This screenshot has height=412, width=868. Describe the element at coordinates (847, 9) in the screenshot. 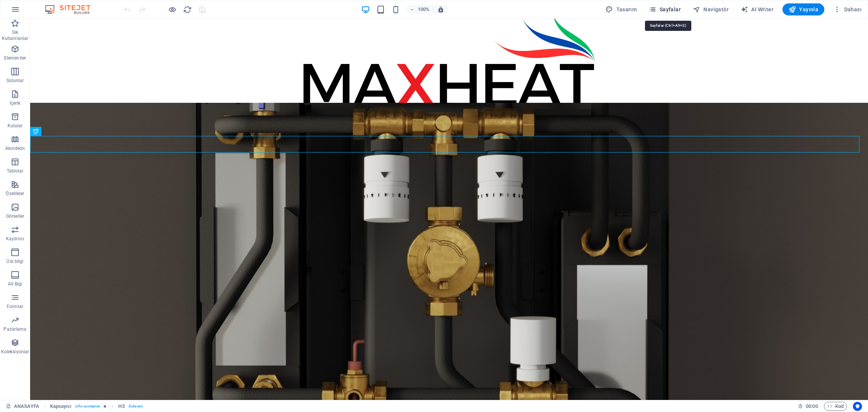

I see `button: Dahası` at that location.